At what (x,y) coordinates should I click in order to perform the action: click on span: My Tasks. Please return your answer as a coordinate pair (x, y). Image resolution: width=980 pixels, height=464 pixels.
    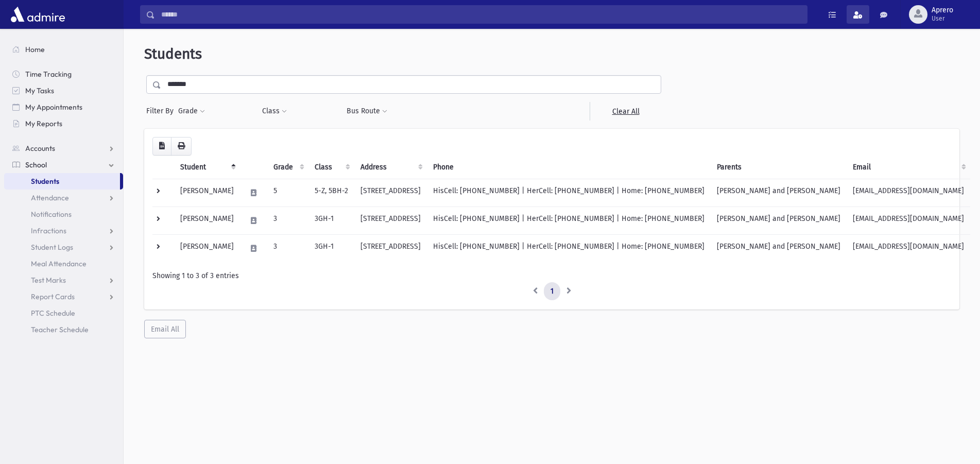
    Looking at the image, I should click on (39, 91).